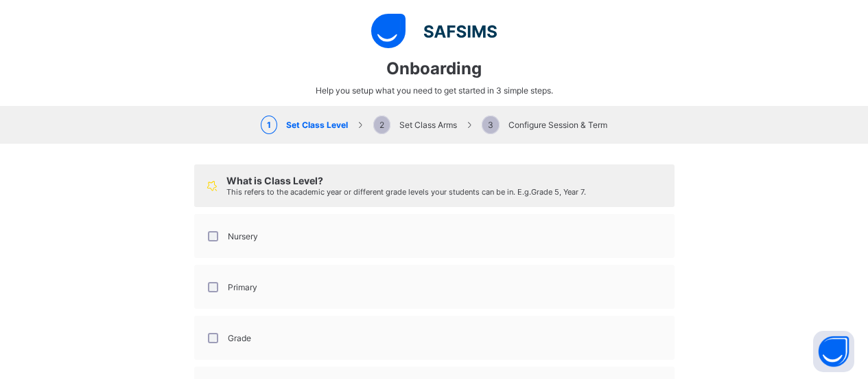 This screenshot has width=868, height=379. I want to click on img: logo, so click(434, 31).